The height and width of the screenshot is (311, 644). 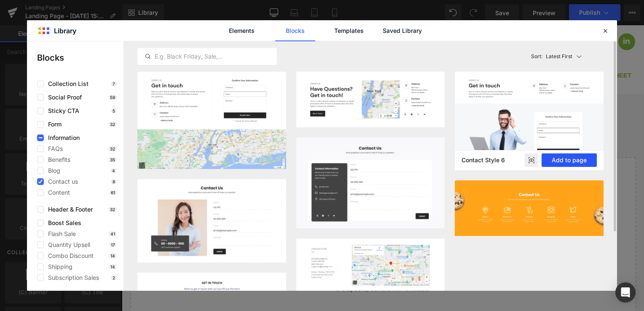 What do you see at coordinates (113, 234) in the screenshot?
I see `p: 41` at bounding box center [113, 234].